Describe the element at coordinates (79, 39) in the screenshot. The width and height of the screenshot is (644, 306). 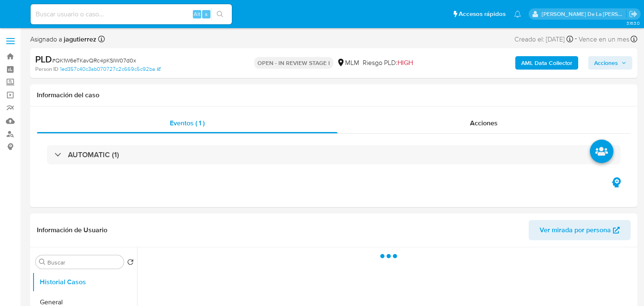
I see `b: jagutierrez` at that location.